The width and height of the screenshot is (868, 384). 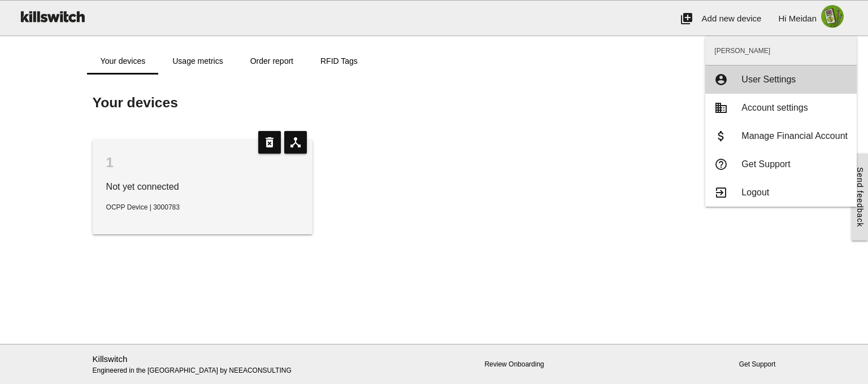 I want to click on span: Logout, so click(x=755, y=192).